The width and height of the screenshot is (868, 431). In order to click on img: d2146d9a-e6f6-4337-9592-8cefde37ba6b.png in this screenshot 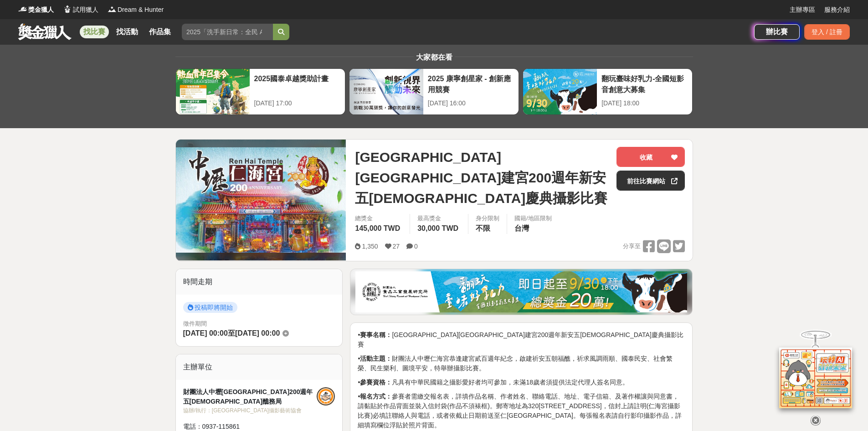, I will do `click(816, 378)`.